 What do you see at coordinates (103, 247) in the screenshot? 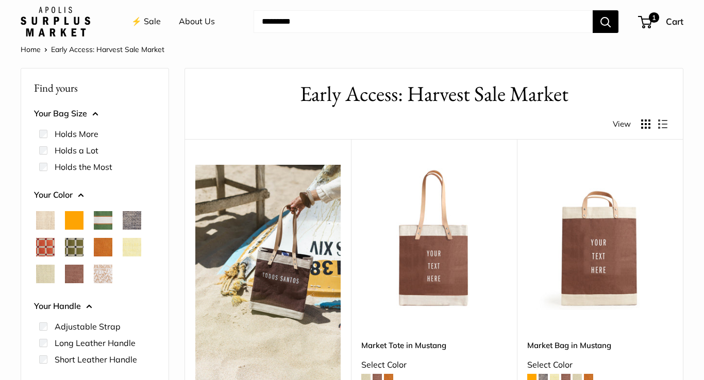
I see `button: Cognac` at bounding box center [103, 247].